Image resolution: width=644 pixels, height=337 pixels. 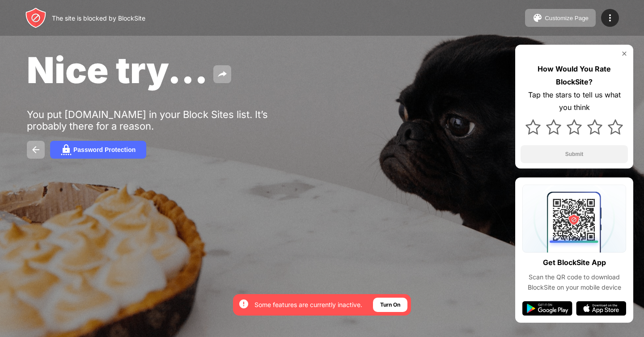 I want to click on div: Scan the QR code to download BlockSite on your mobile device, so click(x=574, y=282).